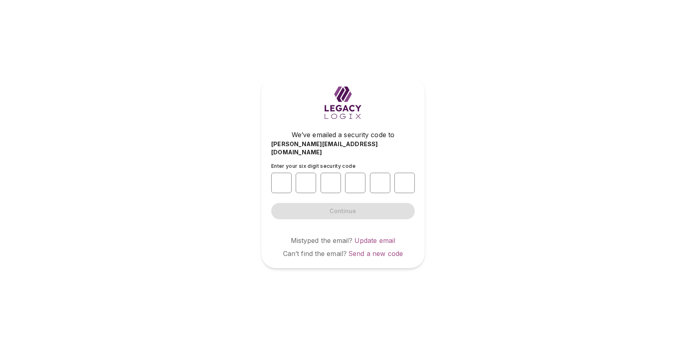 This screenshot has height=345, width=686. What do you see at coordinates (343, 135) in the screenshot?
I see `span: We’ve emailed a security code to` at bounding box center [343, 135].